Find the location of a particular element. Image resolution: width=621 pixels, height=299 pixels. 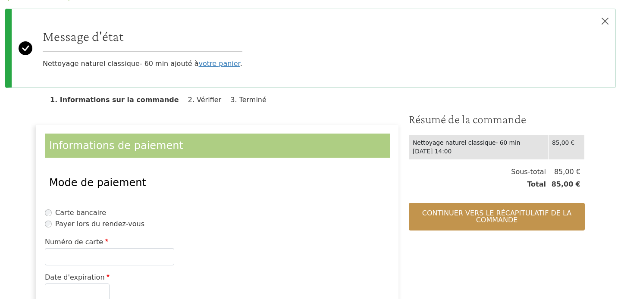

label: Numéro de carte is located at coordinates (78, 242).